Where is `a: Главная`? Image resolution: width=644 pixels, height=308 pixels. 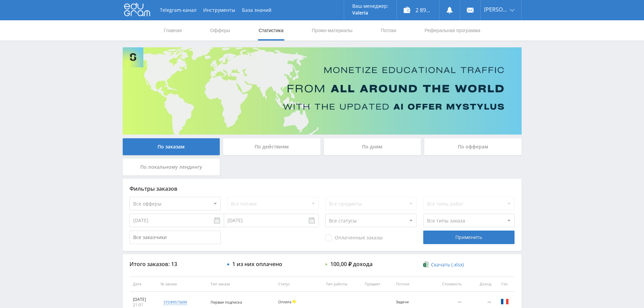 a: Главная is located at coordinates (172, 31).